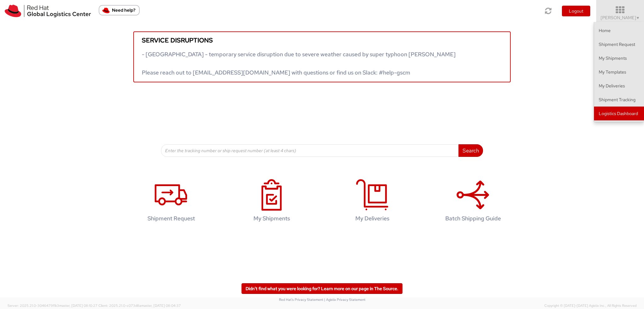  I want to click on img: rh-logistics-00dfa346123c4ec078e1.svg, so click(48, 11).